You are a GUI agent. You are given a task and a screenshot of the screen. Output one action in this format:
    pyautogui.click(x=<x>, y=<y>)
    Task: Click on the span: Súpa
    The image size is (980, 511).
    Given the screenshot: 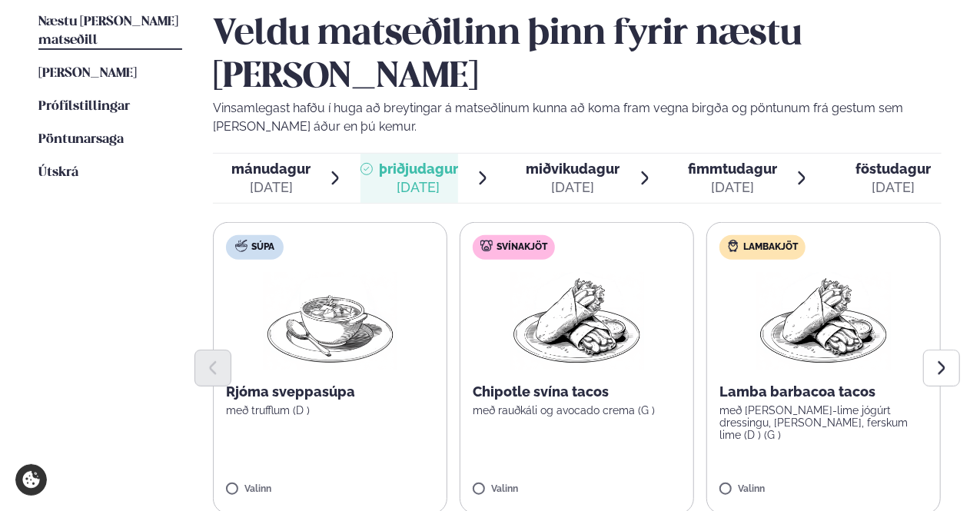 What is the action you would take?
    pyautogui.click(x=263, y=247)
    